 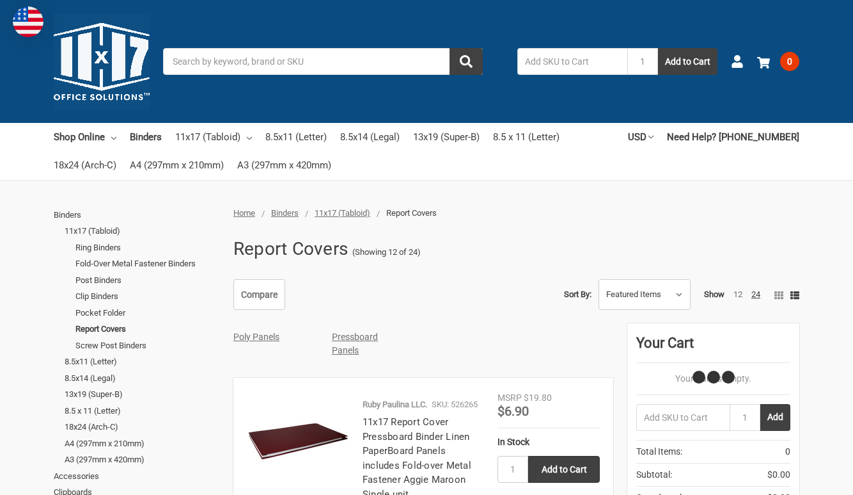 I want to click on div: Your Cart, so click(x=713, y=347).